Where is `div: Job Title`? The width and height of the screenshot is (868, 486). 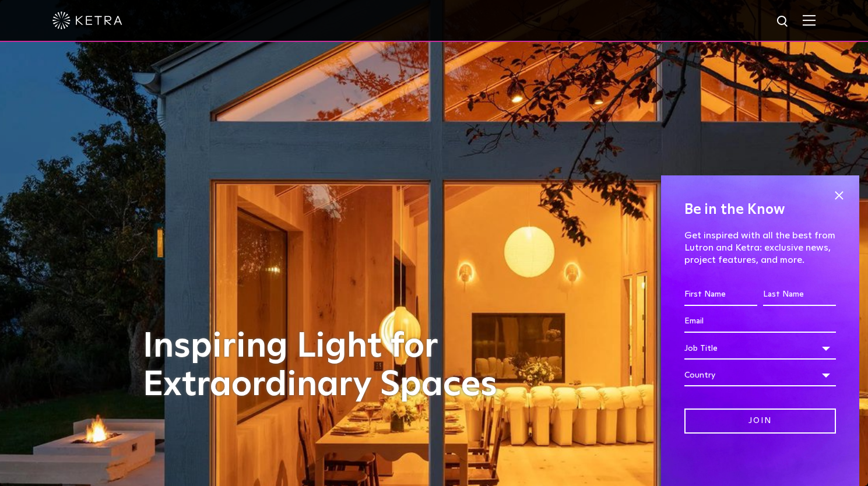
div: Job Title is located at coordinates (760, 348).